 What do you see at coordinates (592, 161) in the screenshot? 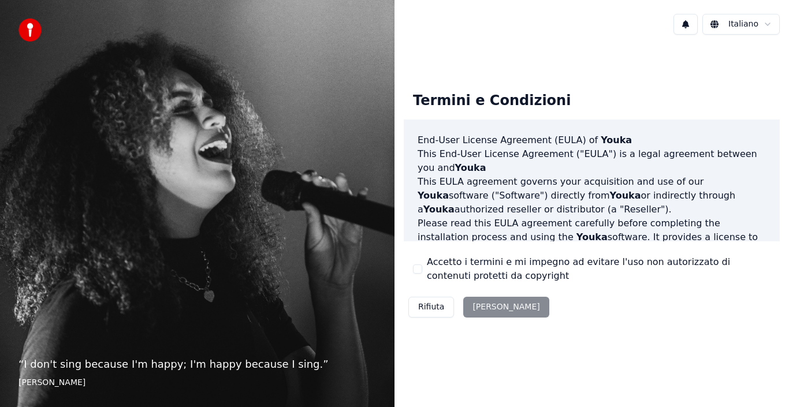
I see `p: This End-User License Agreement ("EULA") is a legal agreement between you and` at bounding box center [592, 161].